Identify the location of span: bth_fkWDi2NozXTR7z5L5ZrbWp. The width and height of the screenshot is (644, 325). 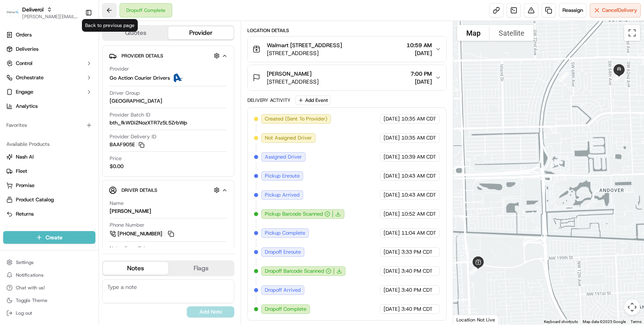
(148, 123).